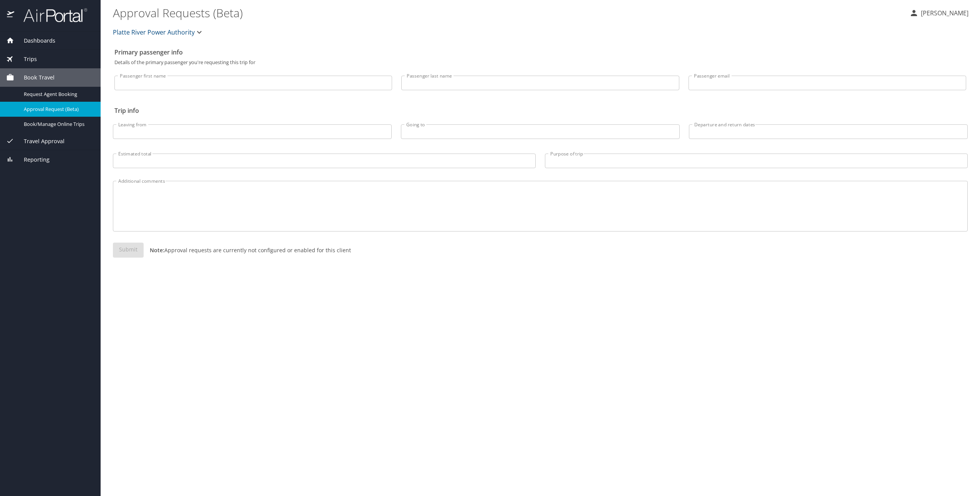 The height and width of the screenshot is (496, 980). Describe the element at coordinates (58, 109) in the screenshot. I see `span: Approval Request (Beta)` at that location.